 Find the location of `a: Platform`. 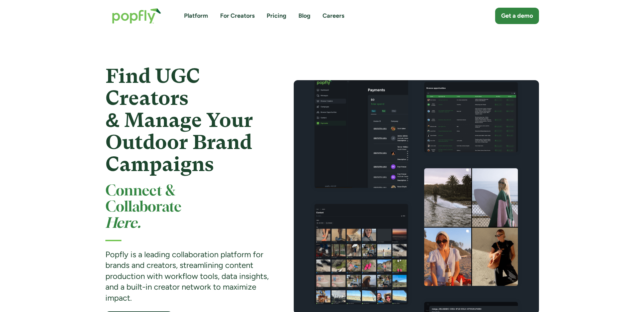

a: Platform is located at coordinates (196, 15).